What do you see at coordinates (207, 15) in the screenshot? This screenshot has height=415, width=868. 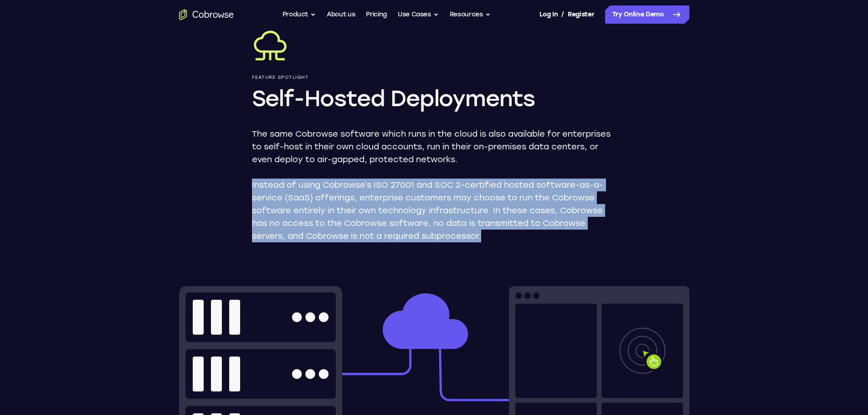 I see `a: Go to the home page` at bounding box center [207, 15].